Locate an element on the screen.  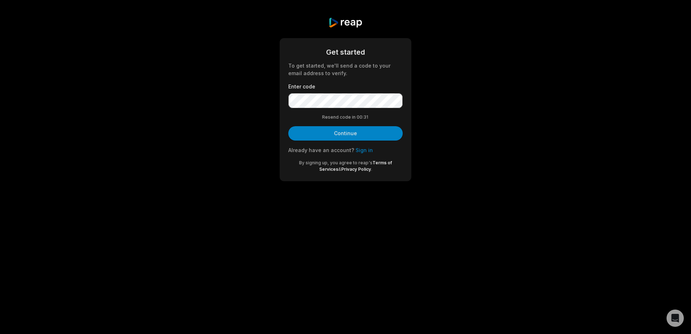
div: Resend code in 00: is located at coordinates (345, 117).